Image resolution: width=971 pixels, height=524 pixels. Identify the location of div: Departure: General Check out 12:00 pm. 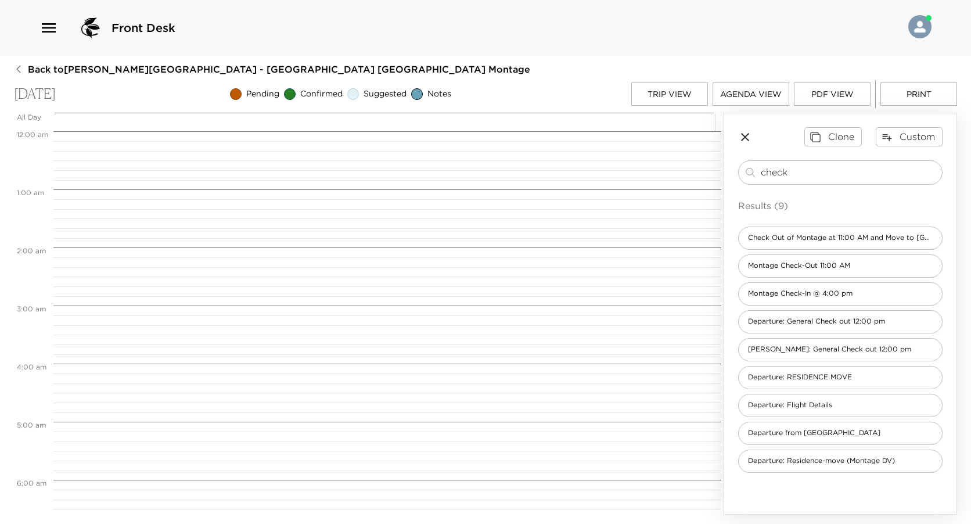
(841, 322).